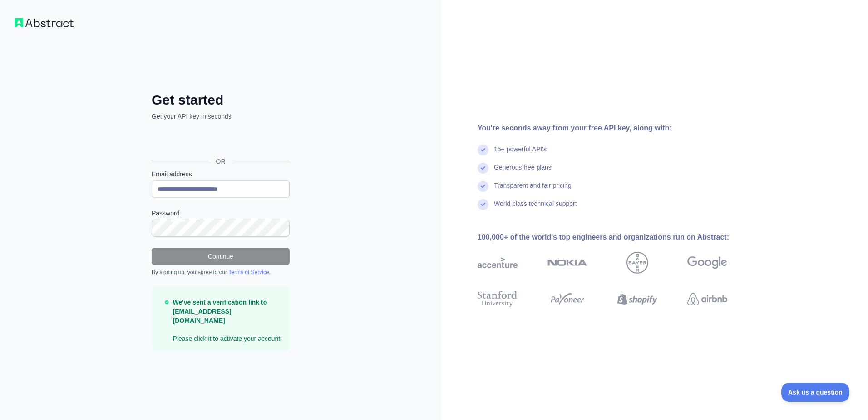 This screenshot has height=420, width=868. What do you see at coordinates (638, 299) in the screenshot?
I see `img: shopify` at bounding box center [638, 299].